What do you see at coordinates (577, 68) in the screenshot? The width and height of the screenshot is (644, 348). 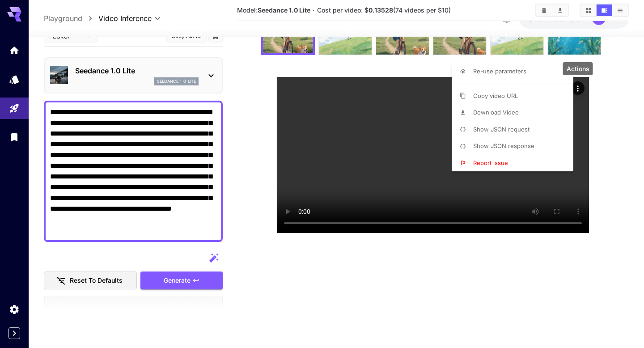 I see `div: Actions` at bounding box center [577, 68].